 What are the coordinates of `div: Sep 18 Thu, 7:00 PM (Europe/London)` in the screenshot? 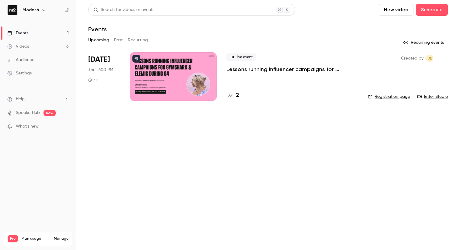 It's located at (104, 77).